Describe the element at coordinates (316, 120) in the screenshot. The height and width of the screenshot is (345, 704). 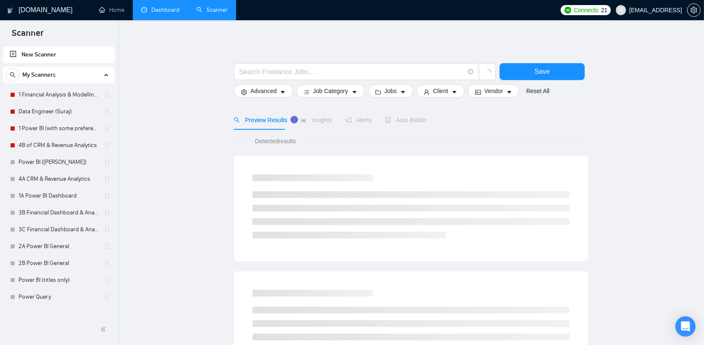
I see `span: Insights` at that location.